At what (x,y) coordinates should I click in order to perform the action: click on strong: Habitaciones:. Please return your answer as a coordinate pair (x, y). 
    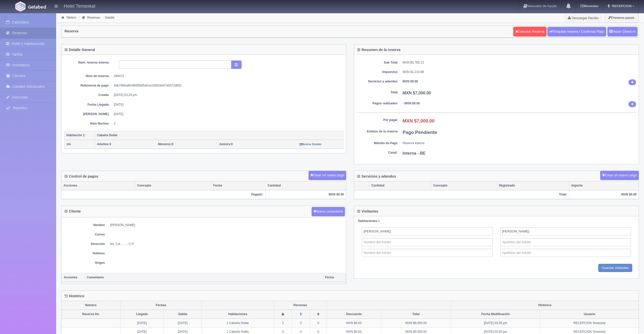
    Looking at the image, I should click on (368, 221).